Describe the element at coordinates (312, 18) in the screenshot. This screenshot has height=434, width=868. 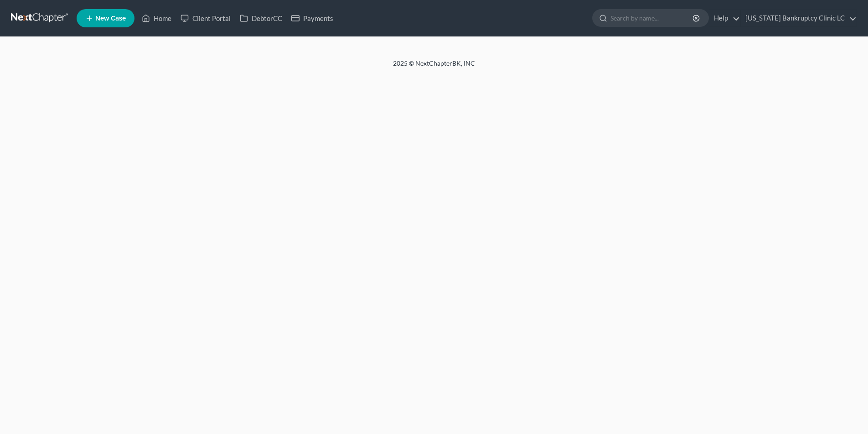
I see `a: Payments` at that location.